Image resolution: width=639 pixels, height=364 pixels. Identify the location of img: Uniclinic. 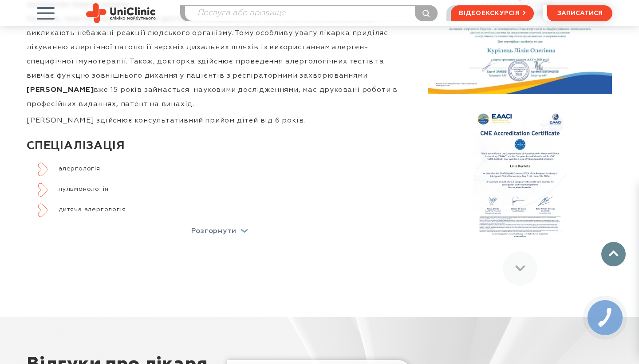
(121, 13).